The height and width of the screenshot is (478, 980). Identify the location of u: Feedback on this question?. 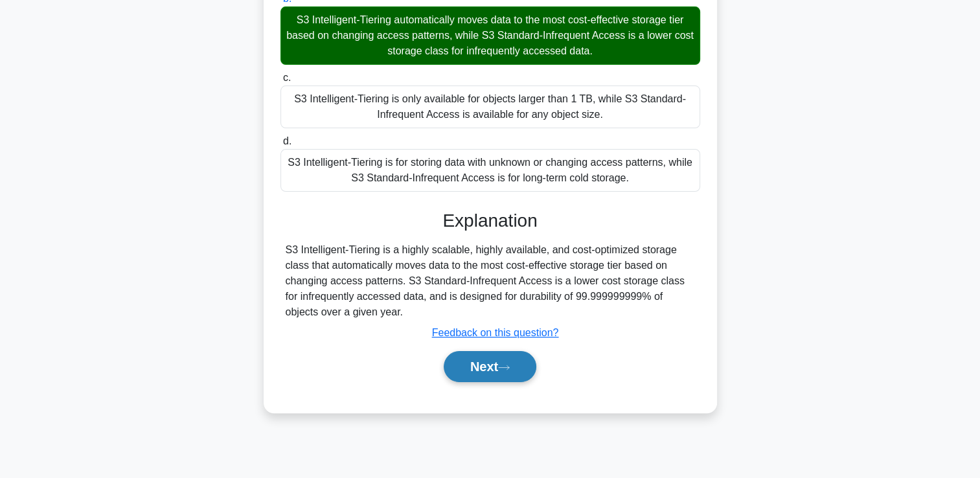
(496, 332).